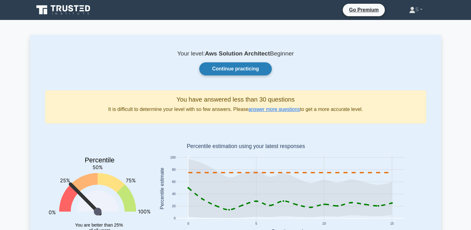 This screenshot has width=471, height=230. Describe the element at coordinates (236, 99) in the screenshot. I see `h5: You have answered less than 30 questions` at that location.